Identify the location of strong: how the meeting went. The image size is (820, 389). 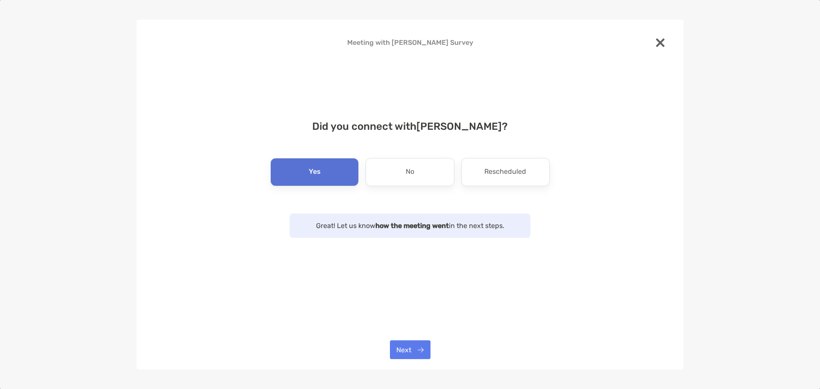
(412, 226).